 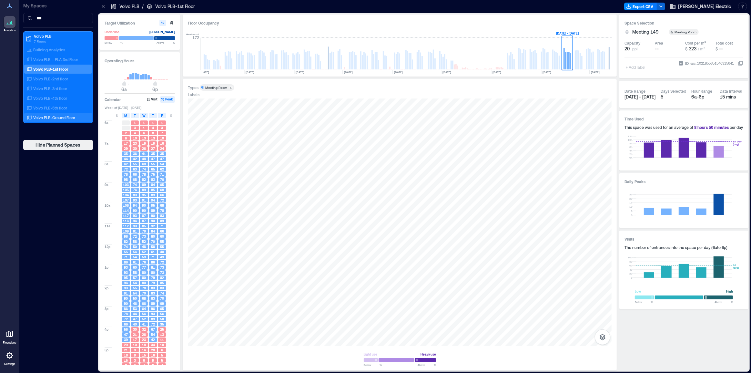 What do you see at coordinates (144, 241) in the screenshot?
I see `span: 52` at bounding box center [144, 241].